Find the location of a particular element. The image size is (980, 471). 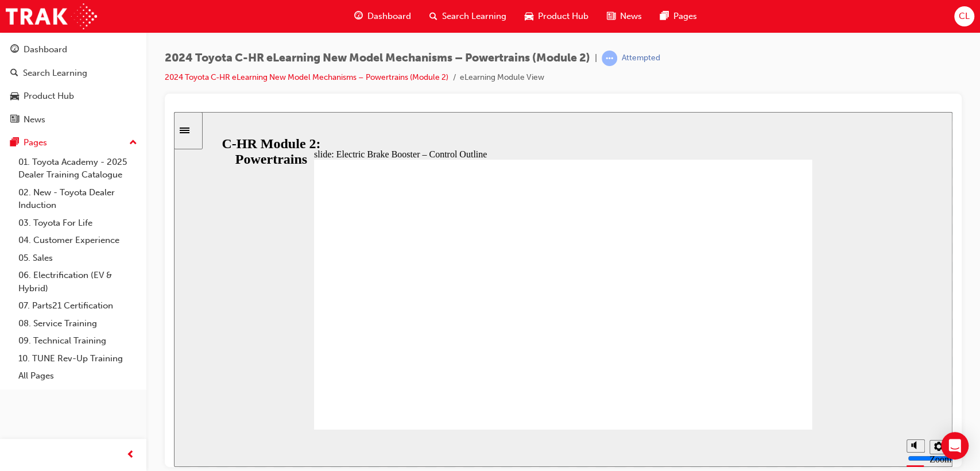

span: Dashboard is located at coordinates (389, 16).